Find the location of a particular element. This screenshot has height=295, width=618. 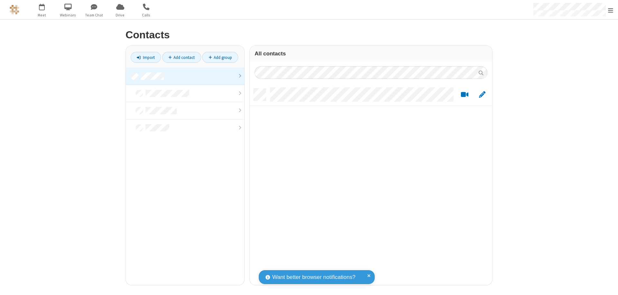

img: QA Selenium DO NOT DELETE OR CHANGE is located at coordinates (14, 10).